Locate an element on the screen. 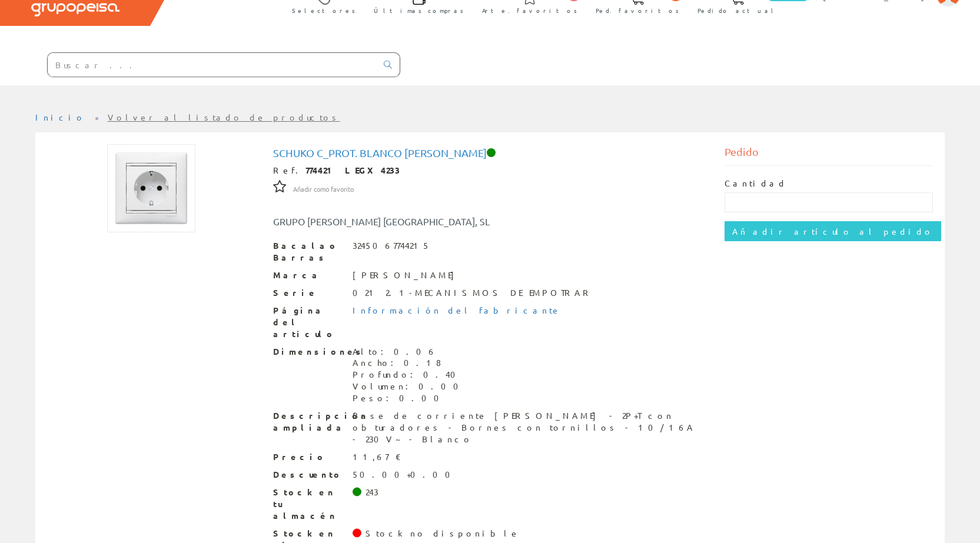  font: Marca is located at coordinates (297, 275).